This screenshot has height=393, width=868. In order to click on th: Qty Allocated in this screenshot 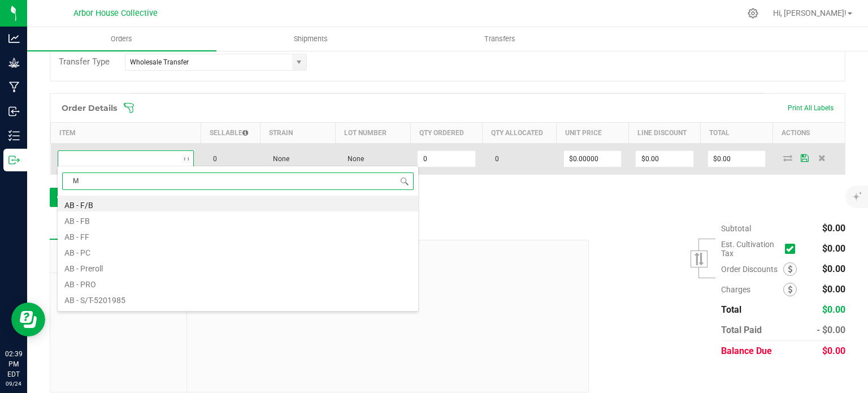, I will do `click(519, 132)`.